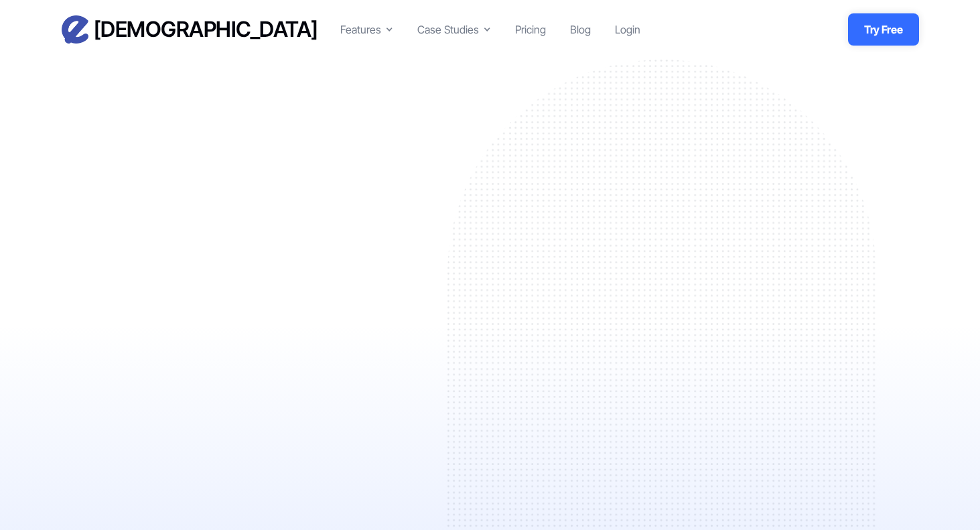 The width and height of the screenshot is (980, 530). I want to click on a: Blog, so click(580, 29).